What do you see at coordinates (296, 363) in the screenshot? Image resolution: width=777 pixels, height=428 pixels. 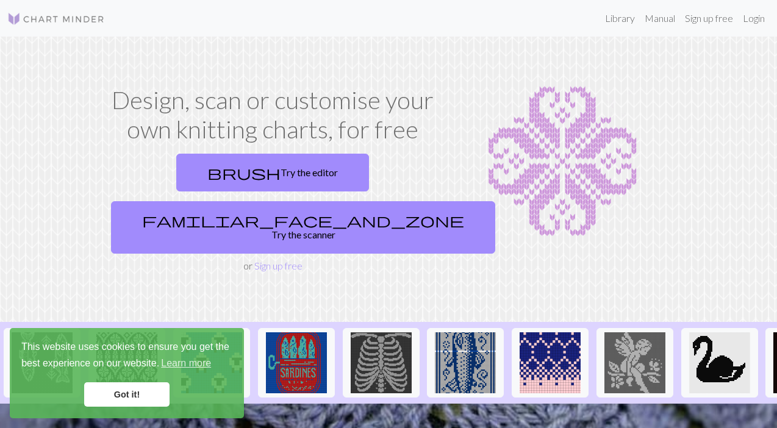 I see `button: Sardines in a can` at bounding box center [296, 363].